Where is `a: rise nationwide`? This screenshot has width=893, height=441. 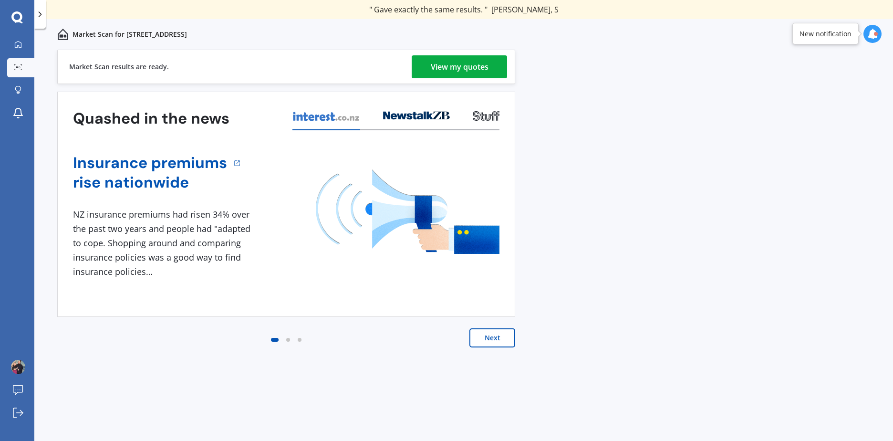
a: rise nationwide is located at coordinates (150, 182).